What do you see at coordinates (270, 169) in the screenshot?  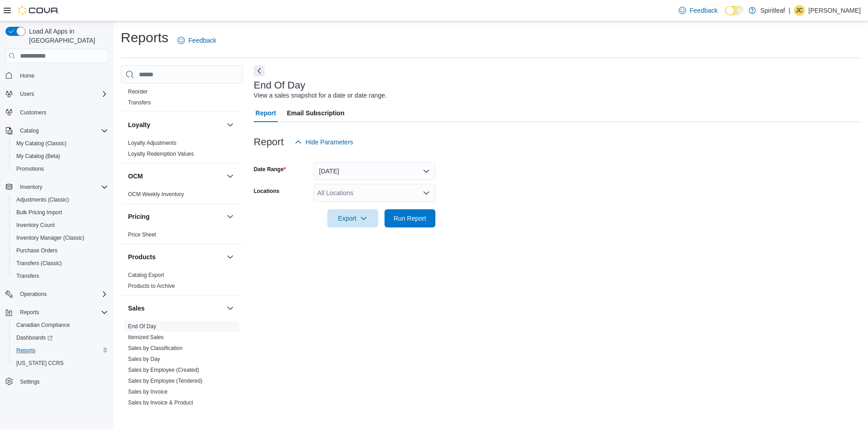 I see `label: Date Range` at bounding box center [270, 169].